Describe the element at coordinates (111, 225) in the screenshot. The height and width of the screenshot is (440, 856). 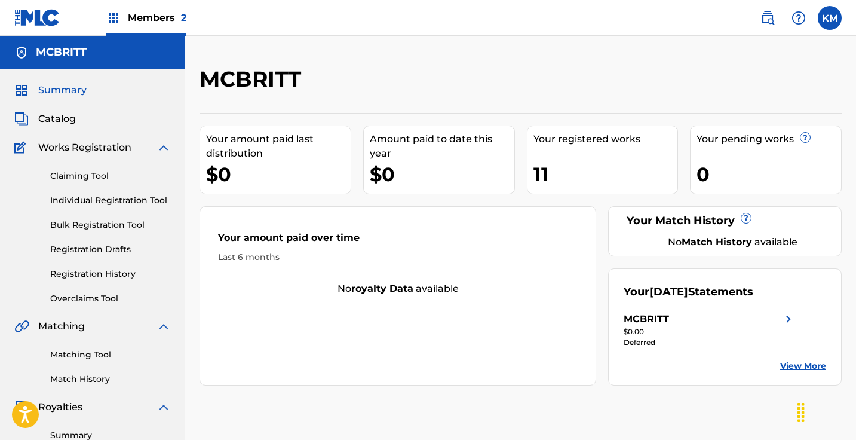
I see `a: Bulk Registration Tool` at that location.